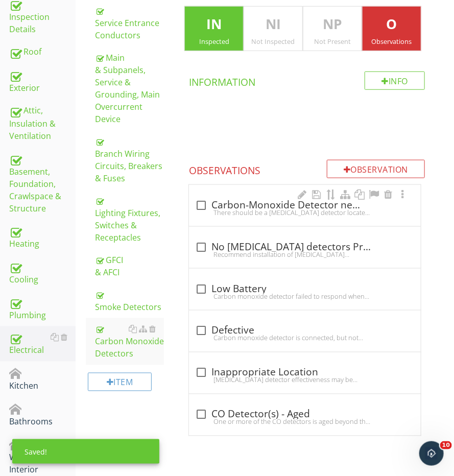 This screenshot has width=454, height=476. What do you see at coordinates (214, 41) in the screenshot?
I see `div: Inspected` at bounding box center [214, 41].